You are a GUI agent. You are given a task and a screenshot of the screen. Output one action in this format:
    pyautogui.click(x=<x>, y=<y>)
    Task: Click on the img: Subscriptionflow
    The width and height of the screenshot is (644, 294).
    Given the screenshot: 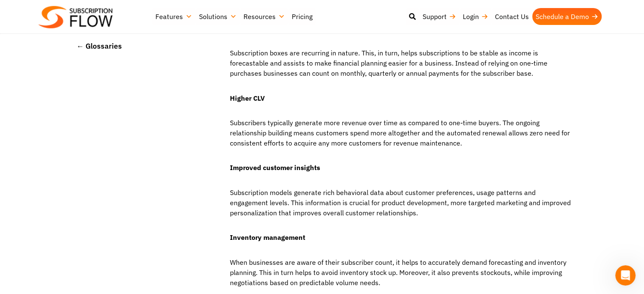 What is the action you would take?
    pyautogui.click(x=75, y=17)
    